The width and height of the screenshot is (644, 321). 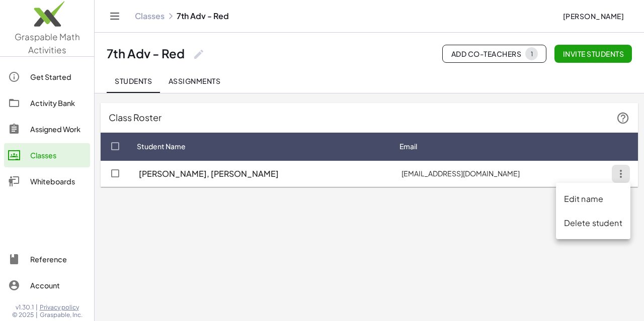 What do you see at coordinates (531, 54) in the screenshot?
I see `div: 1` at bounding box center [531, 54].